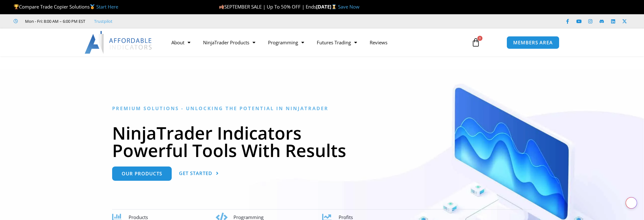 The width and height of the screenshot is (644, 220). Describe the element at coordinates (533, 42) in the screenshot. I see `span: MEMBERS AREA` at that location.